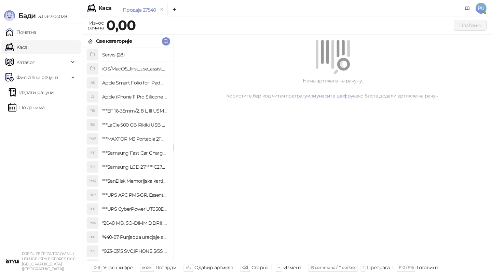 This screenshot has width=492, height=274. Describe the element at coordinates (260, 267) in the screenshot. I see `div: Сторно` at that location.